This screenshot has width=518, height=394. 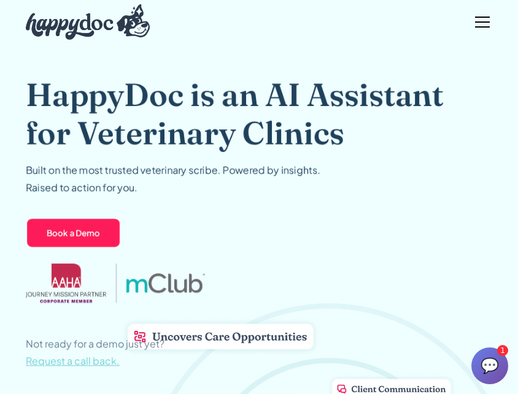 What do you see at coordinates (88, 22) in the screenshot?
I see `a: home` at bounding box center [88, 22].